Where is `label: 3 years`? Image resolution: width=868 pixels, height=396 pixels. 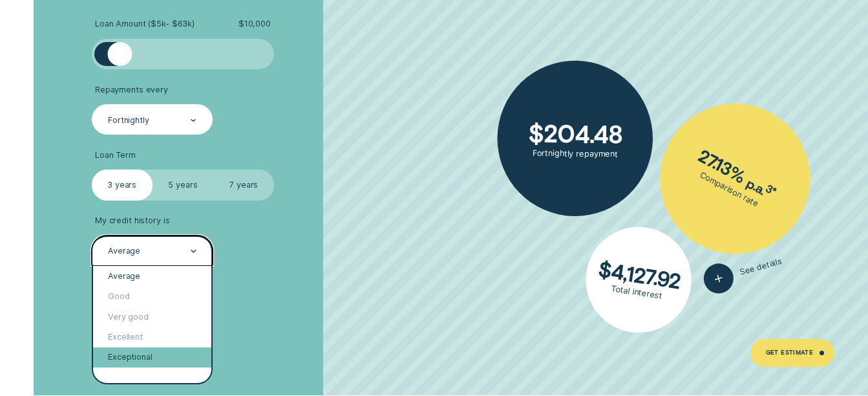
label: 3 years is located at coordinates (122, 184).